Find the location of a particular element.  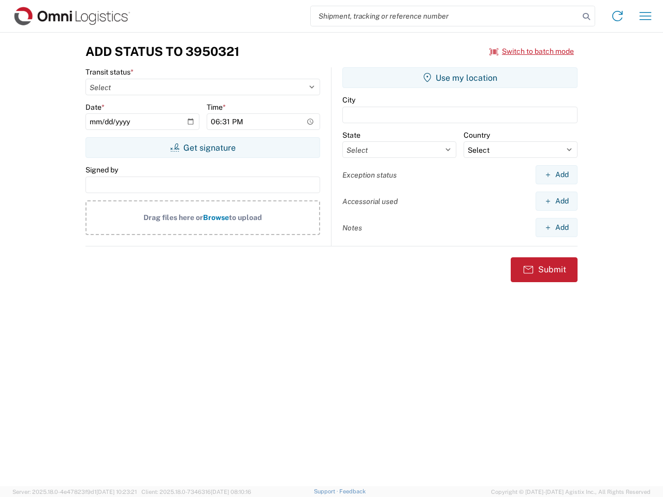

input: Shipment, tracking or reference number is located at coordinates (445, 16).